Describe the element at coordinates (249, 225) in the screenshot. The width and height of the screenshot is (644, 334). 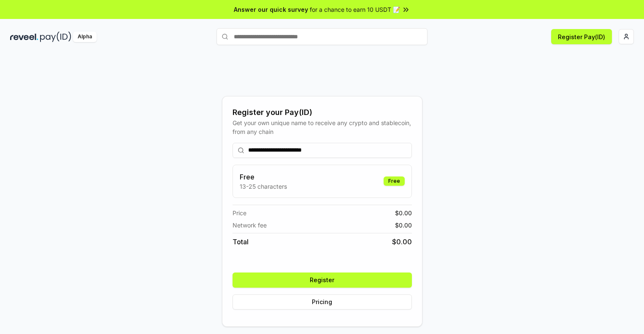
I see `span: Network fee` at that location.